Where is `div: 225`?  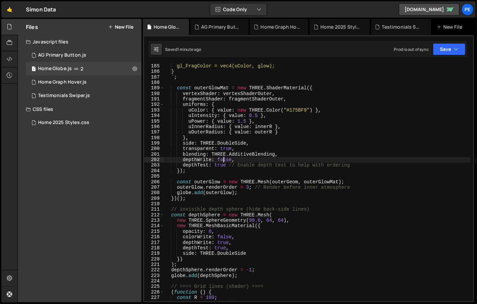 div: 225 is located at coordinates (154, 286).